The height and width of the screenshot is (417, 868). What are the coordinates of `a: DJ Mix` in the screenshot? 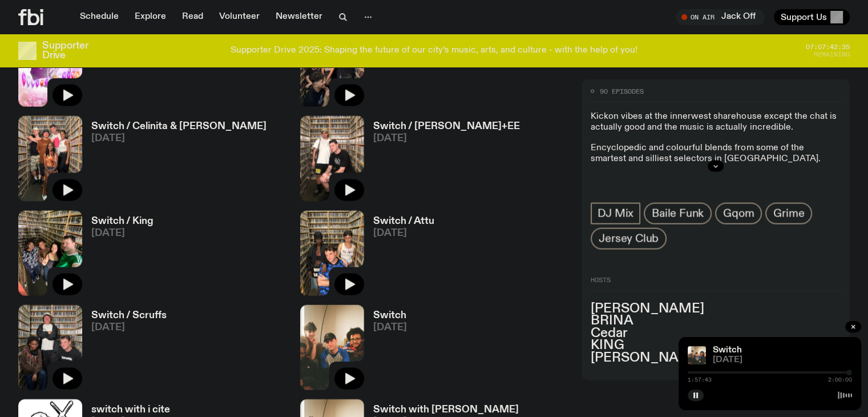 It's located at (615, 214).